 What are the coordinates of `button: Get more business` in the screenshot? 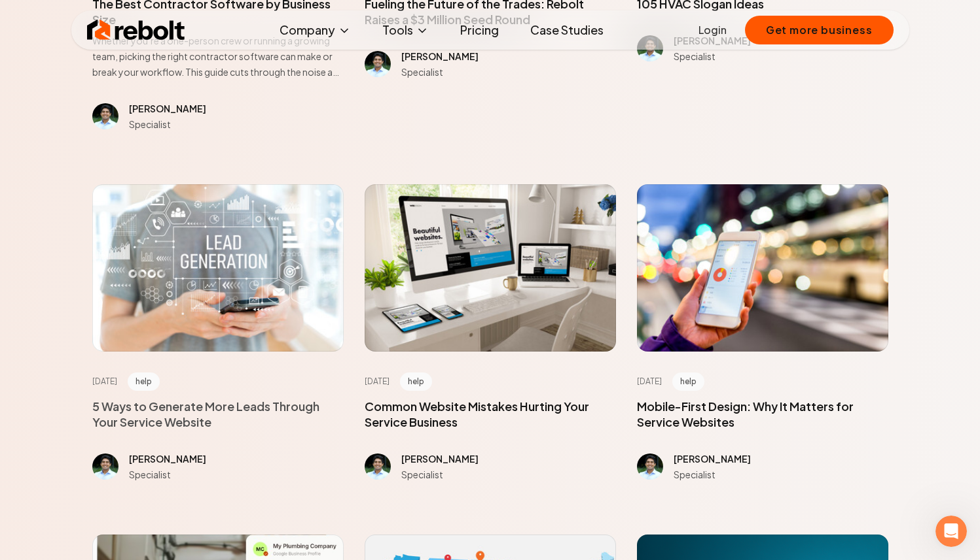 It's located at (819, 30).